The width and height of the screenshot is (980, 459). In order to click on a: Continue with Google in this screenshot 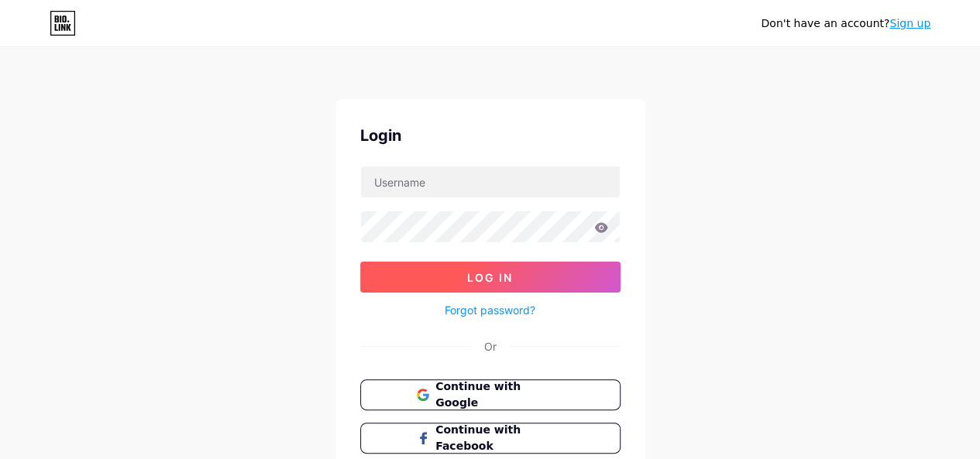, I will do `click(490, 395)`.